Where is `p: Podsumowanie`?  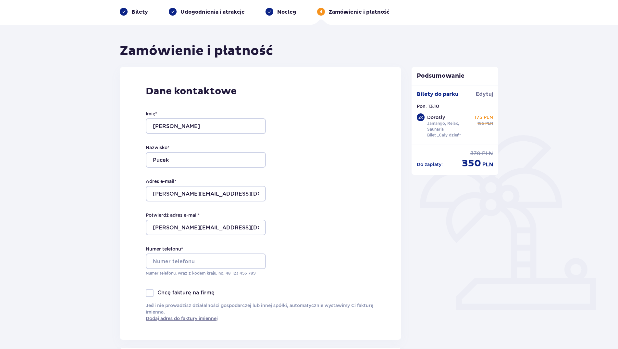 p: Podsumowanie is located at coordinates (455, 76).